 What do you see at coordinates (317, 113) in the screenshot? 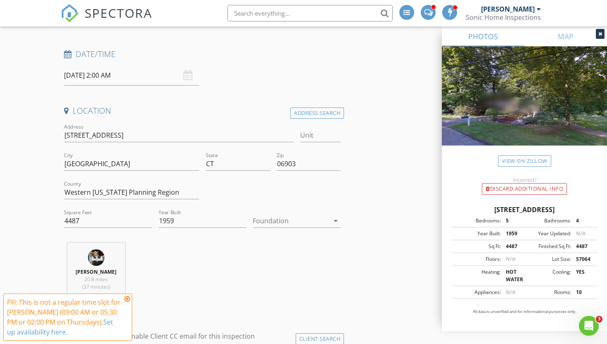
I see `div: Address Search` at bounding box center [317, 113].